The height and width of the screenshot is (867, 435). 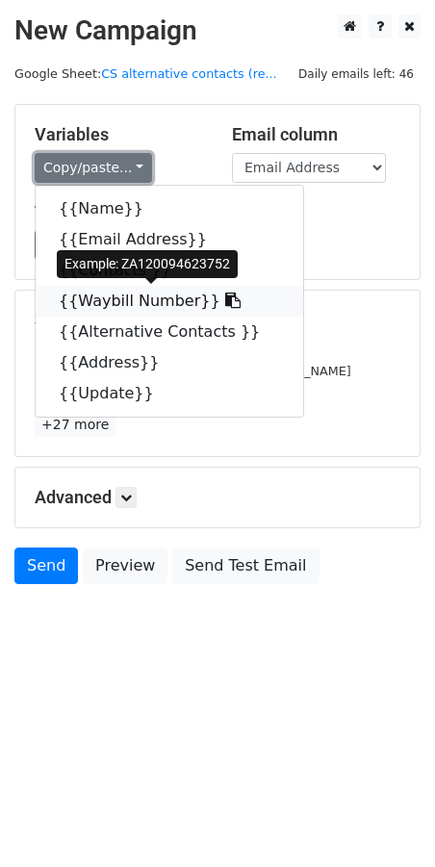 I want to click on span: Daily emails left: 46, so click(x=356, y=74).